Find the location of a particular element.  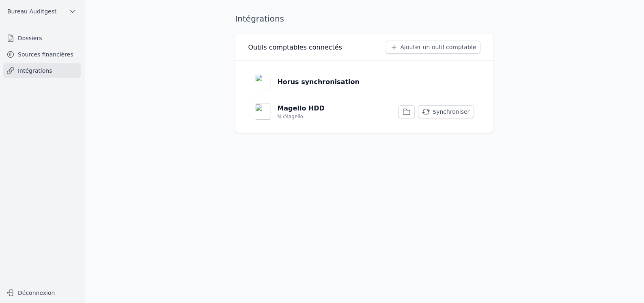

a: Magello HDD N:\Magello Synchroniser is located at coordinates (364, 112).